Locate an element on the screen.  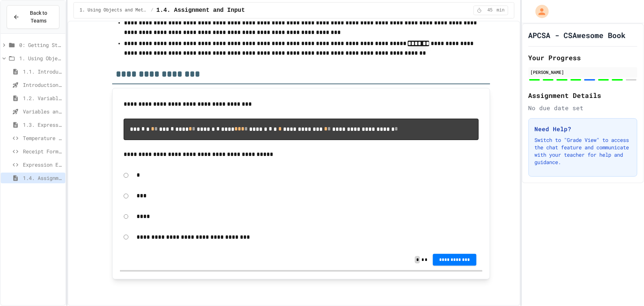
h1: APCSA - CSAwesome Book is located at coordinates (577, 35).